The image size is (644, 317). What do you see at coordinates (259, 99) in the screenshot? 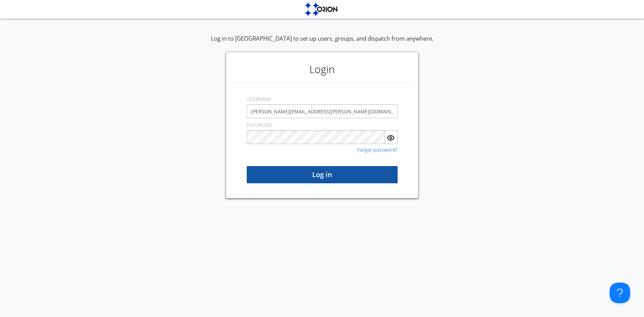
I see `label: USERNAME` at bounding box center [259, 99].